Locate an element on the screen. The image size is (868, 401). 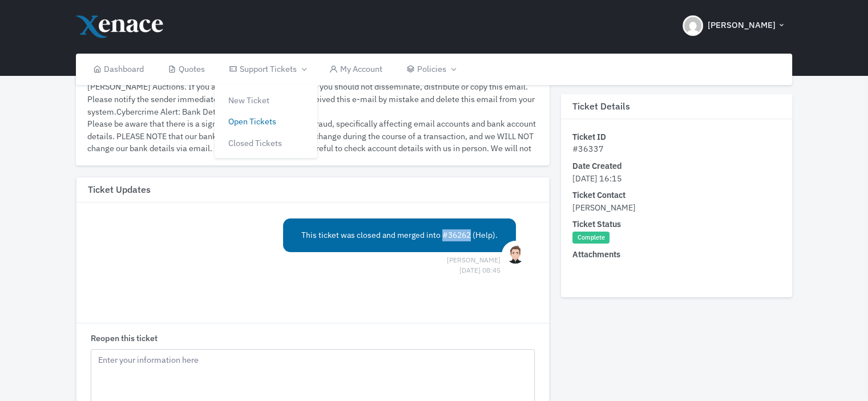
label: Reopen this ticket is located at coordinates (124, 338).